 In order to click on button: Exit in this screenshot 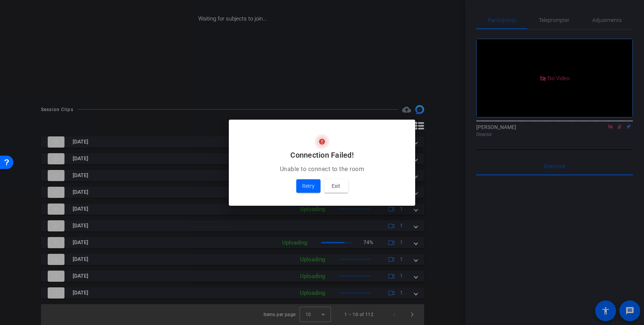, I will do `click(336, 186)`.